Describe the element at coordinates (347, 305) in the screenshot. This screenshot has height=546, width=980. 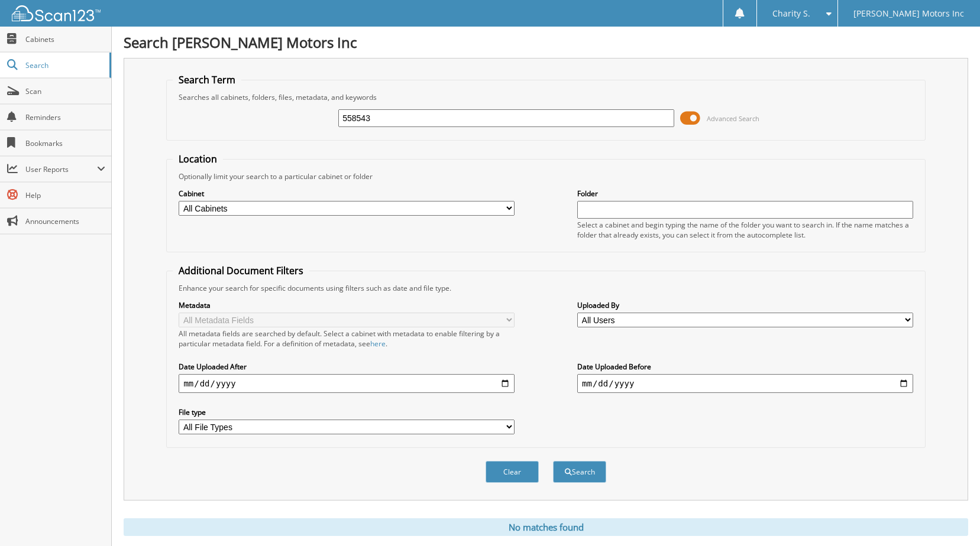
I see `label: Metadata` at that location.